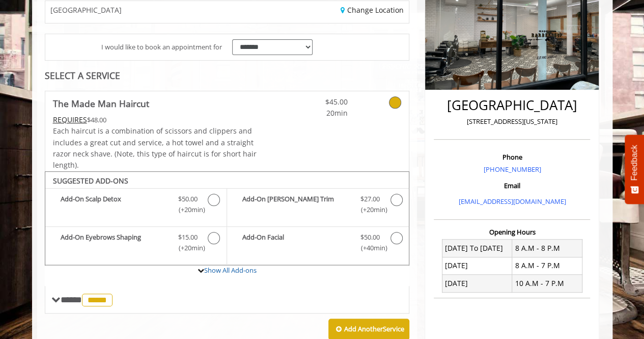  I want to click on b: Add-On Eyebrows Shaping, so click(114, 243).